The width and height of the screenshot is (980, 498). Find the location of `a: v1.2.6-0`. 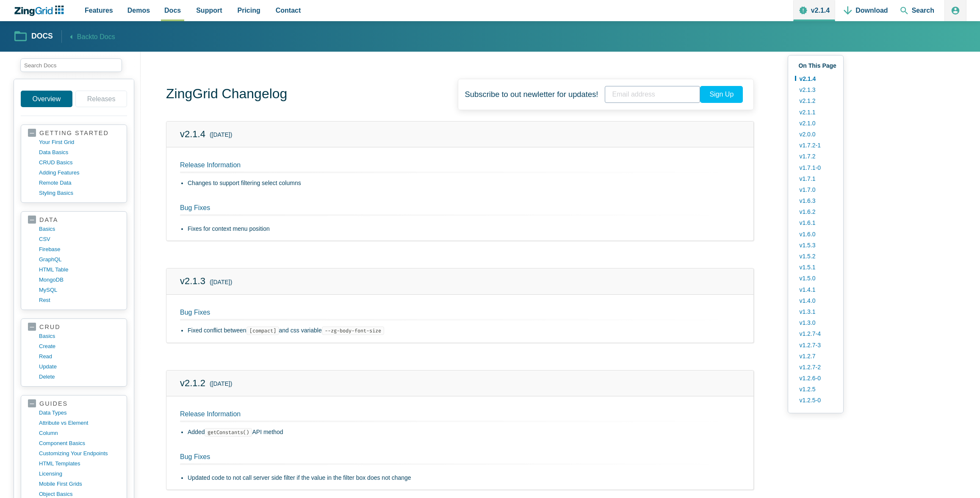

a: v1.2.6-0 is located at coordinates (816, 378).